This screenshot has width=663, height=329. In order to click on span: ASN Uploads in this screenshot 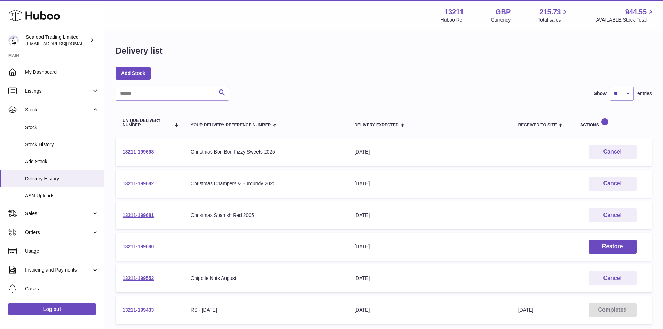, I will do `click(62, 196)`.